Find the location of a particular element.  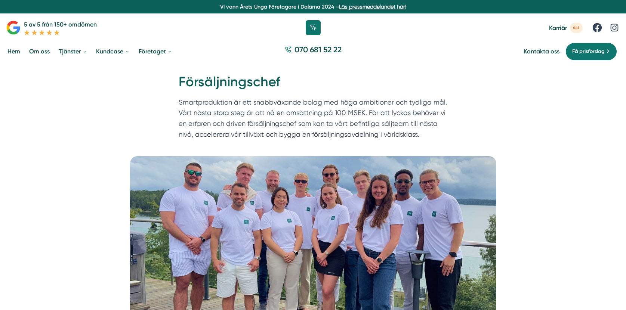

a: 070 681 52 22 is located at coordinates (313, 51).